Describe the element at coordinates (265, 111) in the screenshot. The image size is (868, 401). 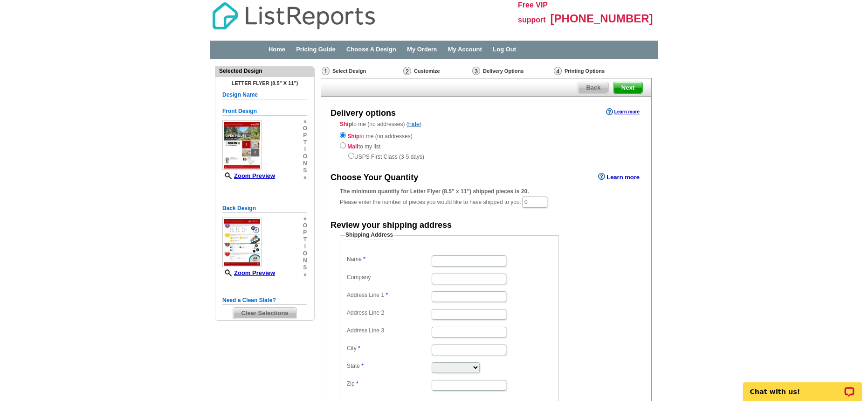
I see `h5: Front Design` at that location.